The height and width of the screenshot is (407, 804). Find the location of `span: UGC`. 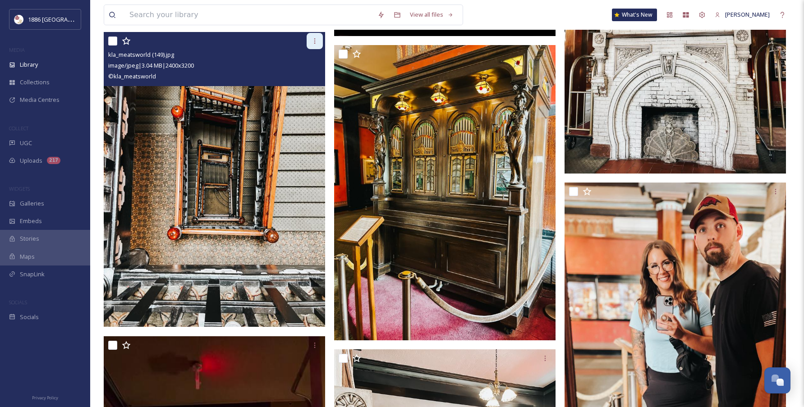

span: UGC is located at coordinates (26, 143).